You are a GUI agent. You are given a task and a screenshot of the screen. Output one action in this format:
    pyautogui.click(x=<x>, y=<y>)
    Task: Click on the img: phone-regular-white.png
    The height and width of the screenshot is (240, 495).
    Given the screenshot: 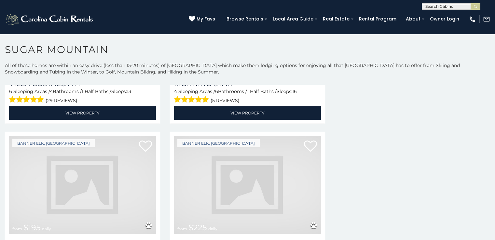 What is the action you would take?
    pyautogui.click(x=473, y=19)
    